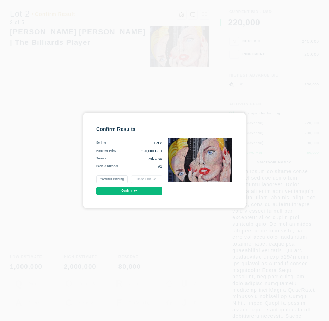 This screenshot has width=329, height=321. Describe the element at coordinates (129, 129) in the screenshot. I see `div: Confirm Results` at that location.